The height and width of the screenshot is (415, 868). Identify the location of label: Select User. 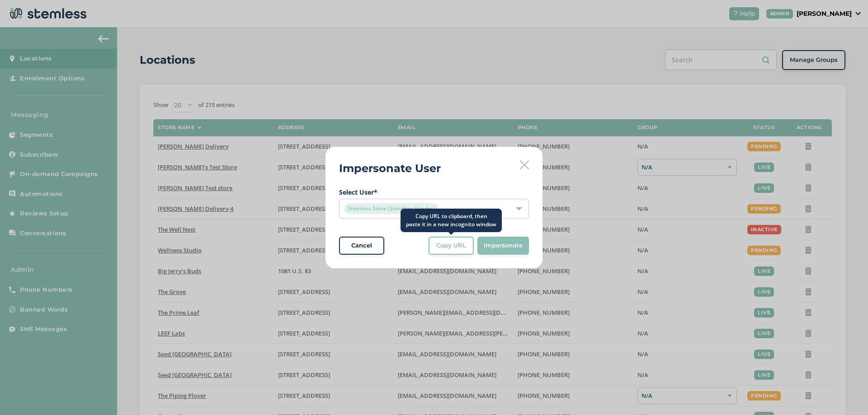
(434, 192).